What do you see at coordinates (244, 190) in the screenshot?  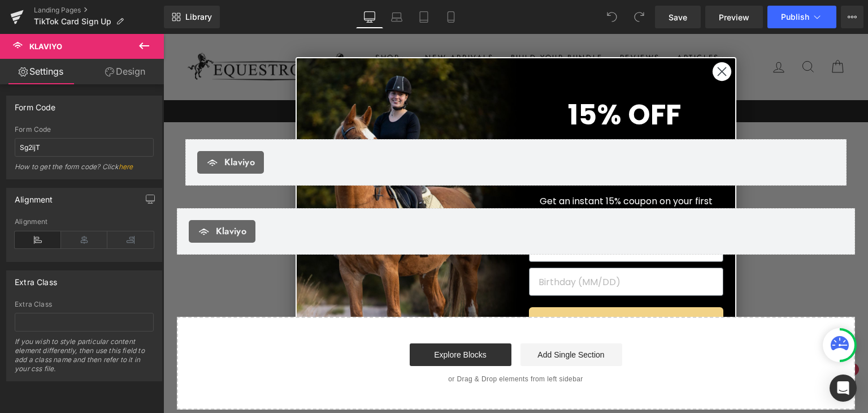 I see `img: 2abd95b0-ec13-4c34-9253-1b7b09837c52.jpeg` at bounding box center [244, 190].